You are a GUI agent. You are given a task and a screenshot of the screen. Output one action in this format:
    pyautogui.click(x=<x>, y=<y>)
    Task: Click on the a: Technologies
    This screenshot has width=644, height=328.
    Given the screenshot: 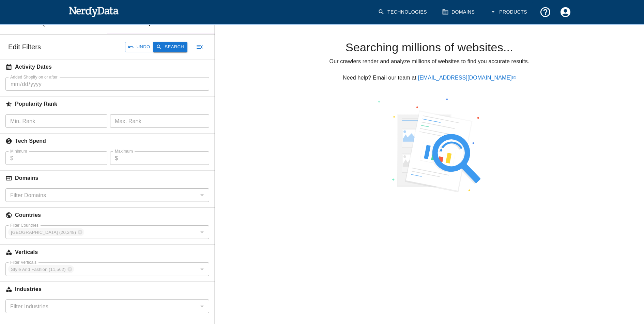 What is the action you would take?
    pyautogui.click(x=403, y=12)
    